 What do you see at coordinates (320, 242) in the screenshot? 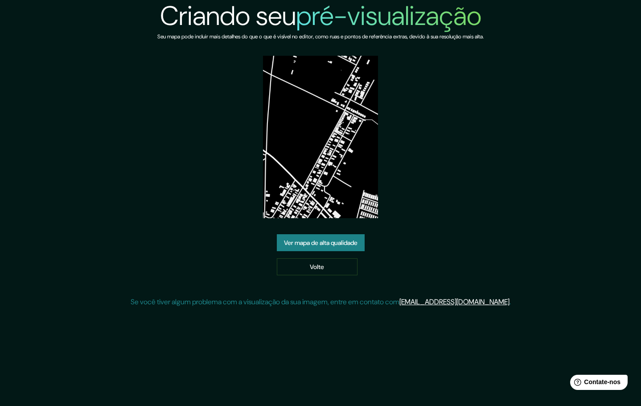
I see `font: Ver mapa de alta qualidade` at bounding box center [320, 242].